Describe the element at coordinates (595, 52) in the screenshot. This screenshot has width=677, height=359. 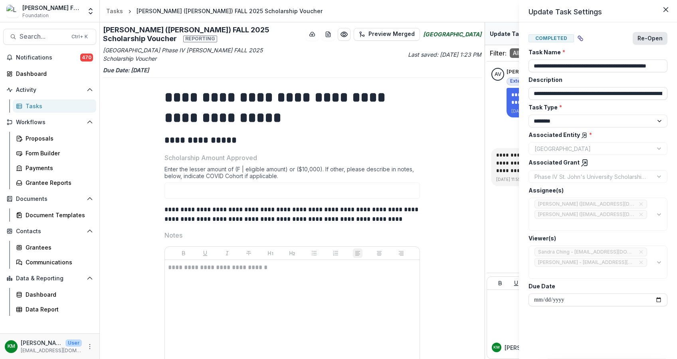
I see `label: Task Name` at that location.